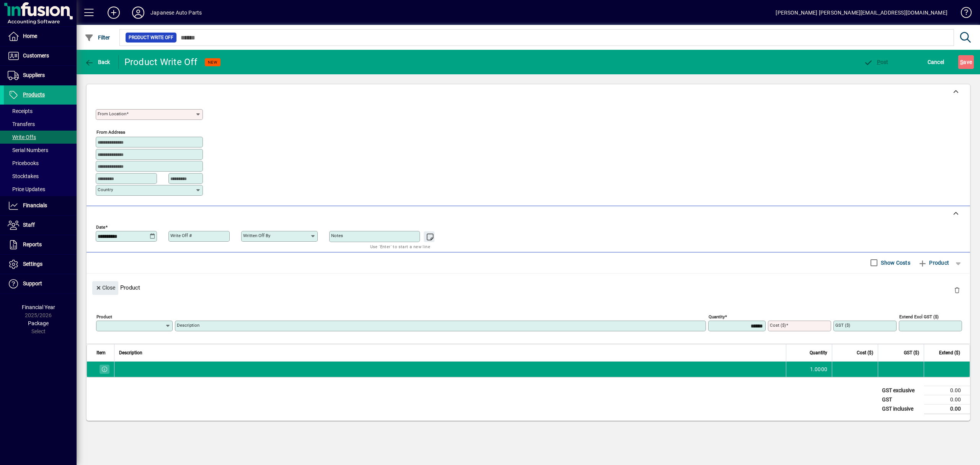 The width and height of the screenshot is (980, 465). What do you see at coordinates (112, 114) in the screenshot?
I see `mat-label: From location` at bounding box center [112, 114].